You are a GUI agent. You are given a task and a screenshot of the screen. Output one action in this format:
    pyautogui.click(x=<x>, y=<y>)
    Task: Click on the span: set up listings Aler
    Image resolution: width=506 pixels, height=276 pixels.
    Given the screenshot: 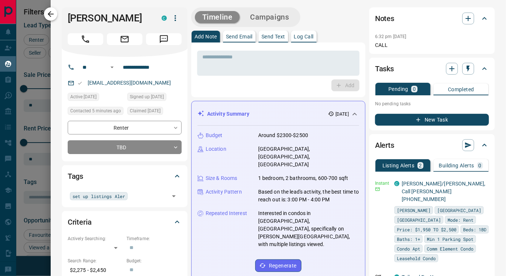 What is the action you would take?
    pyautogui.click(x=99, y=196)
    